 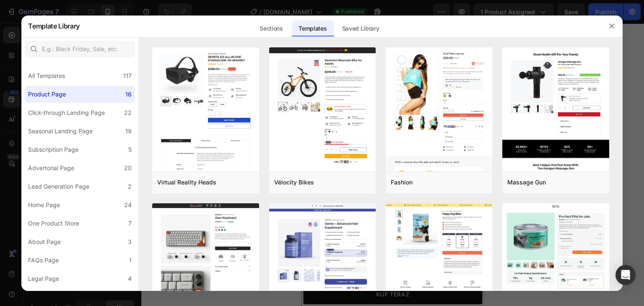 I want to click on div: Lead Generation Page, so click(x=59, y=186).